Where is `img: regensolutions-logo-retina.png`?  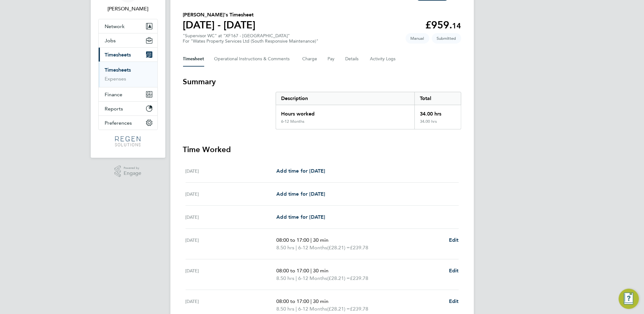 img: regensolutions-logo-retina.png is located at coordinates (128, 141).